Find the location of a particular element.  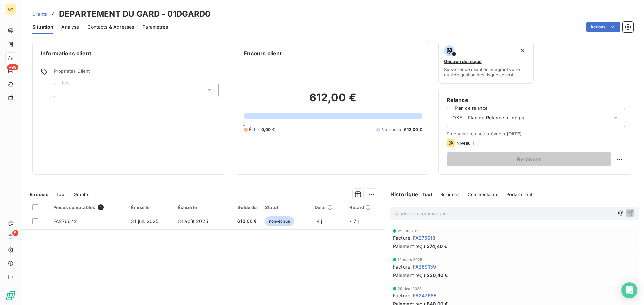

a: Clients is located at coordinates (39, 14).